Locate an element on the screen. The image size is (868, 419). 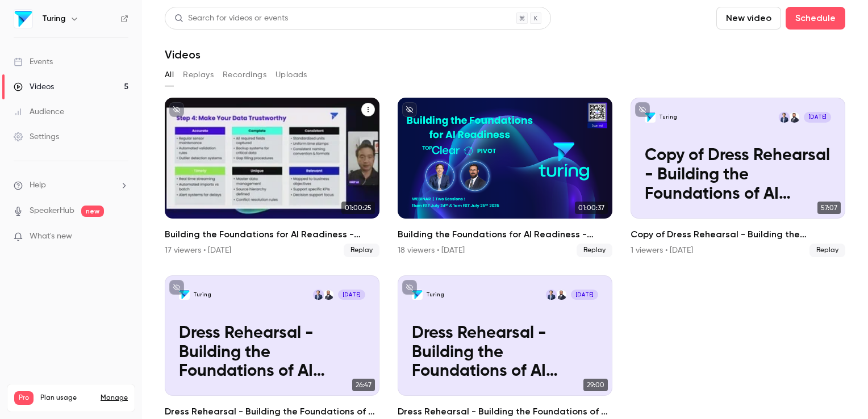
button: Recordings is located at coordinates (244, 75).